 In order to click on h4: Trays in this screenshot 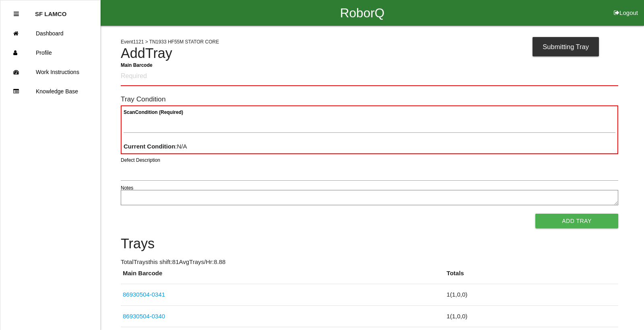, I will do `click(370, 244)`.